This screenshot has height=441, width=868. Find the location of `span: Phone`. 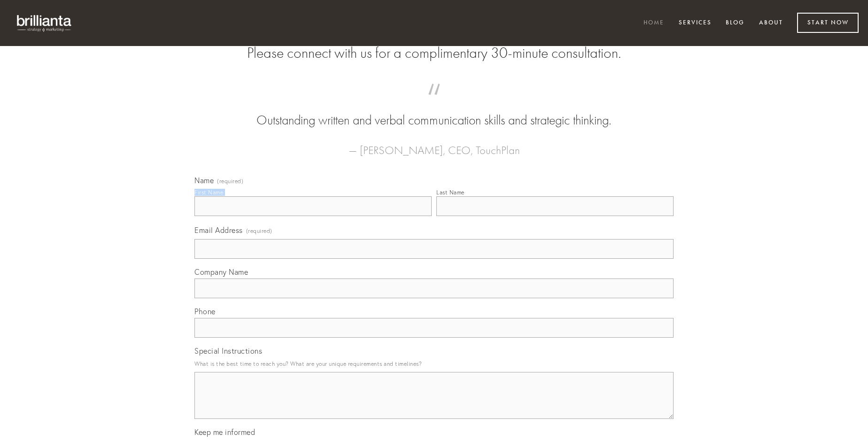

span: Phone is located at coordinates (205, 312).